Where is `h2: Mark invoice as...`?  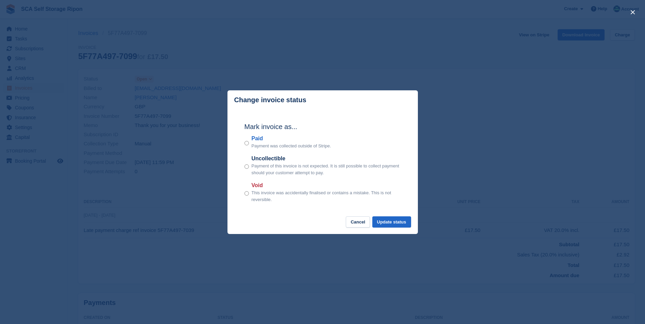
h2: Mark invoice as... is located at coordinates (323, 127).